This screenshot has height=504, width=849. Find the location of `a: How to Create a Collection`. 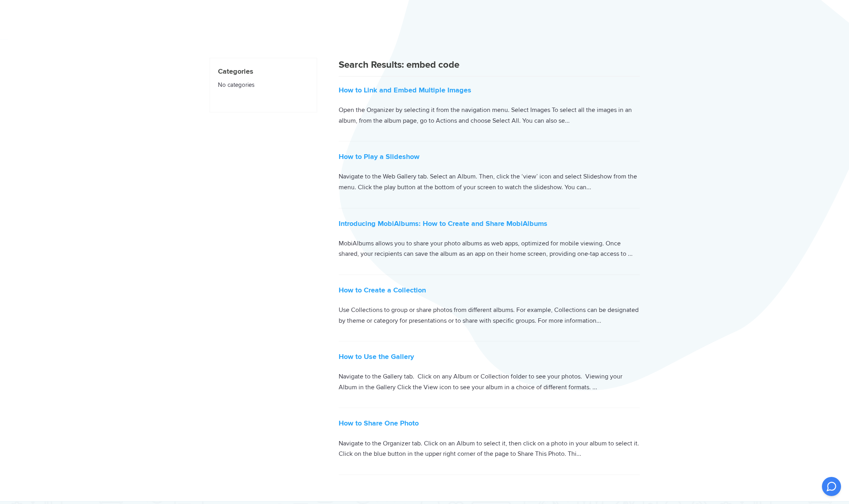

a: How to Create a Collection is located at coordinates (382, 290).